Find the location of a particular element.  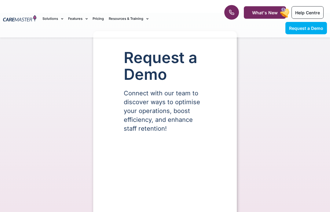

span: What's New is located at coordinates (265, 13).